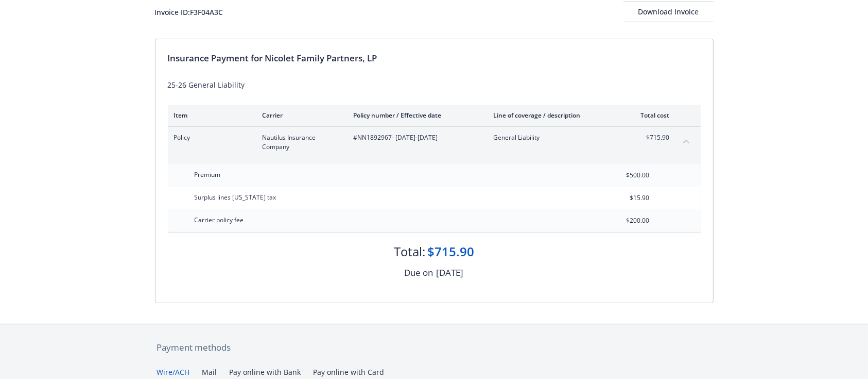  Describe the element at coordinates (409, 252) in the screenshot. I see `div: Total:` at that location.